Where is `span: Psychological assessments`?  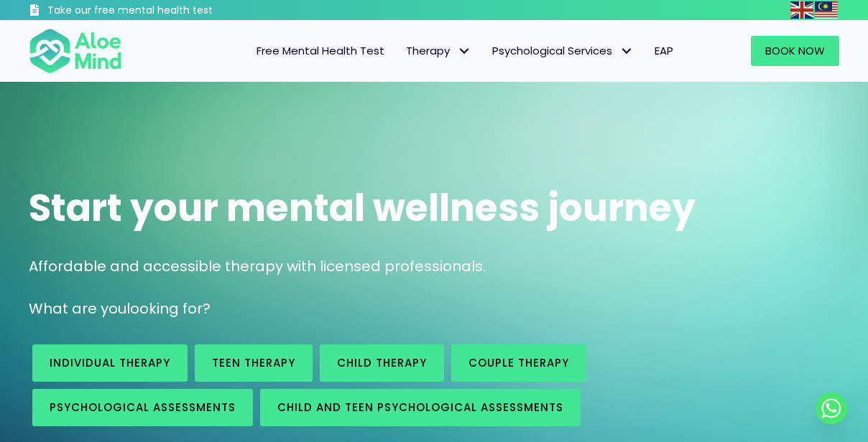
span: Psychological assessments is located at coordinates (142, 407).